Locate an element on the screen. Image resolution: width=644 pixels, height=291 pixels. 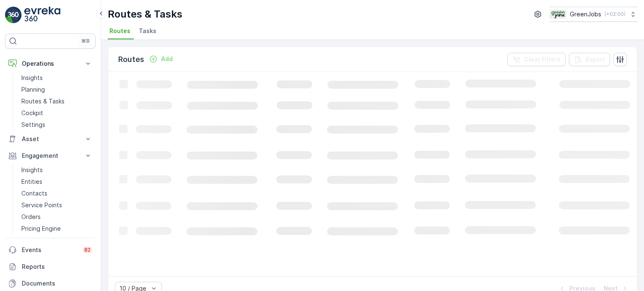
a: Events82 is located at coordinates (51, 250).